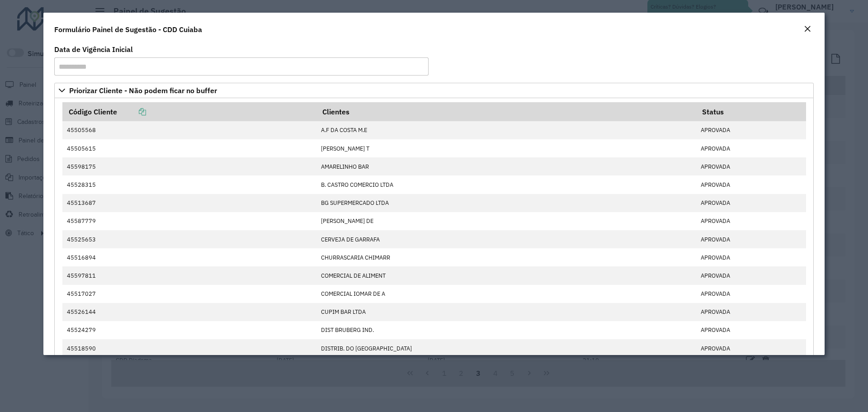 Image resolution: width=868 pixels, height=412 pixels. What do you see at coordinates (190, 149) in the screenshot?
I see `td: 45505615` at bounding box center [190, 149].